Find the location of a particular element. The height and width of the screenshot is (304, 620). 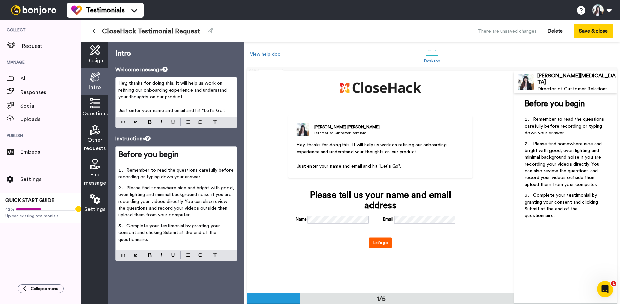

span: Other requests is located at coordinates (95, 144).